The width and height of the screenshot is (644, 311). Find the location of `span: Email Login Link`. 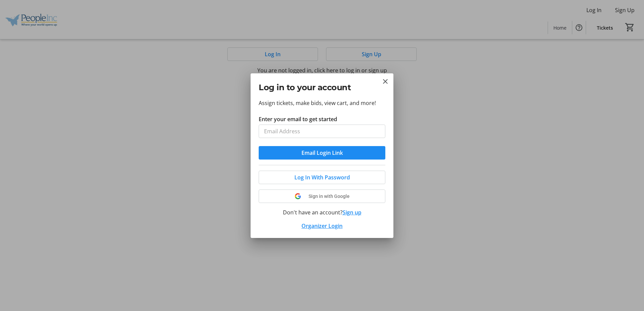

span: Email Login Link is located at coordinates (322, 153).